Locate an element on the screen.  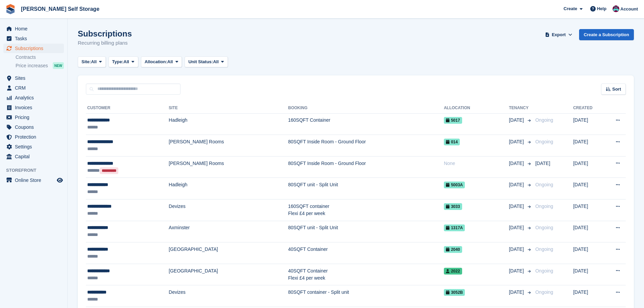
span: Protection is located at coordinates (35, 137).